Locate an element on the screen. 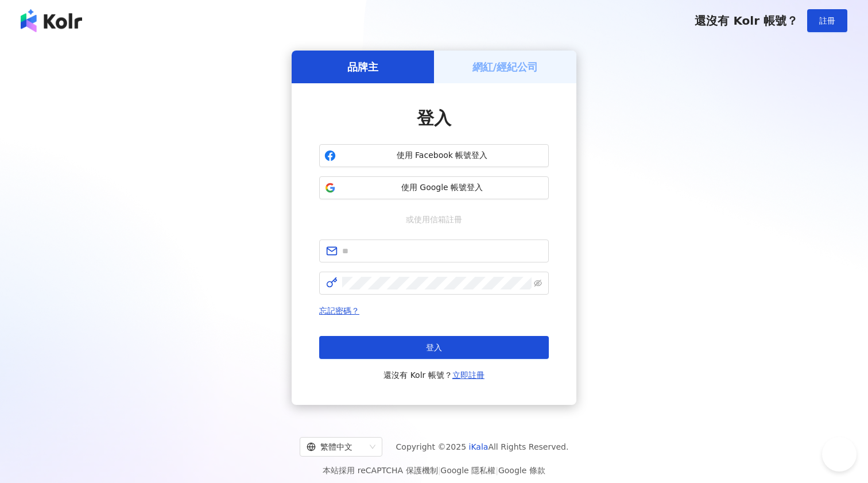 Image resolution: width=868 pixels, height=483 pixels. span: 註冊 is located at coordinates (827, 21).